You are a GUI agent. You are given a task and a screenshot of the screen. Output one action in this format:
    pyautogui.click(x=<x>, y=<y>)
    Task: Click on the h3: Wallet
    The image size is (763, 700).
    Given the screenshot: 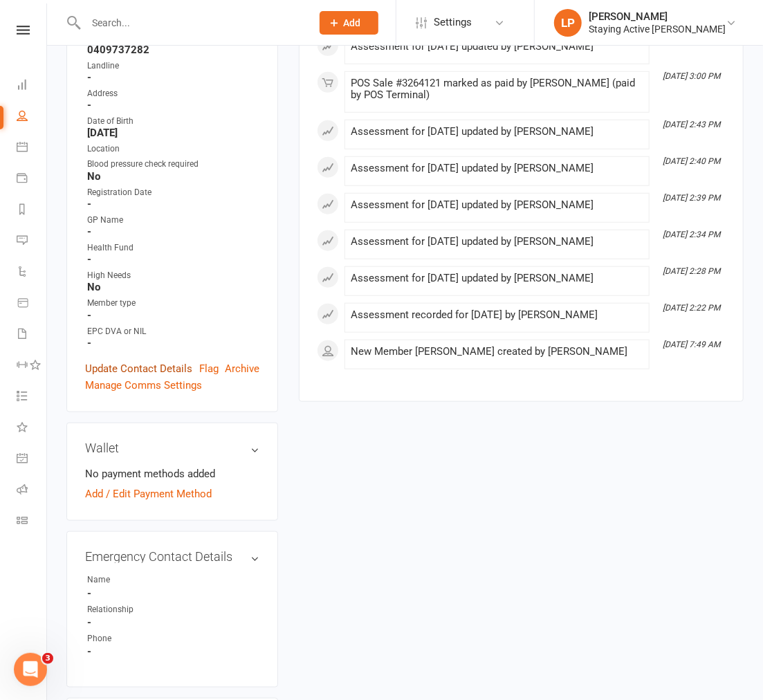 What is the action you would take?
    pyautogui.click(x=172, y=448)
    